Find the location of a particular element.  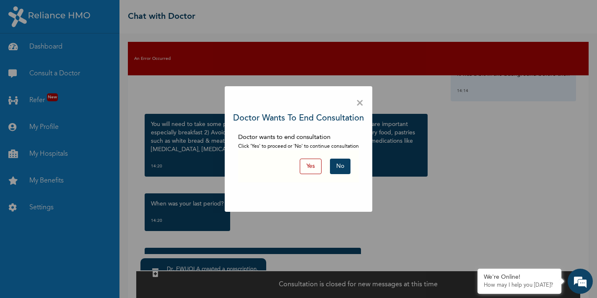

h3: Doctor wants to end consultation is located at coordinates (298, 119).